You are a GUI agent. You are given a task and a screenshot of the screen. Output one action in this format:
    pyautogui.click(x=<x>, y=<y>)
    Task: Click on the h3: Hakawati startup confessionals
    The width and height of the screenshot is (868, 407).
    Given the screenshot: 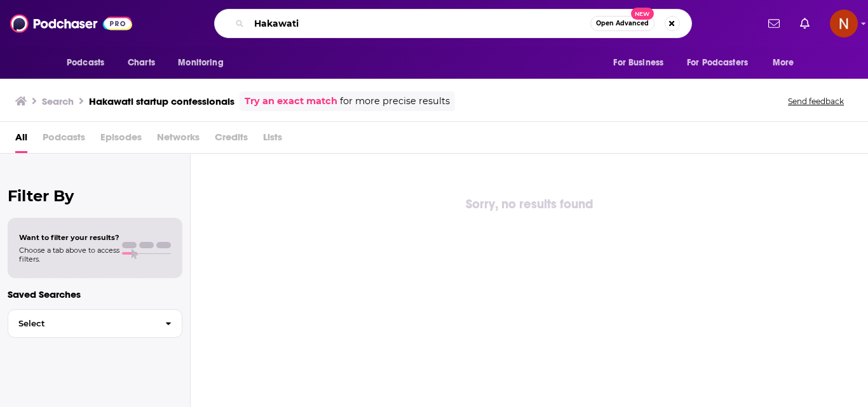 What is the action you would take?
    pyautogui.click(x=161, y=101)
    